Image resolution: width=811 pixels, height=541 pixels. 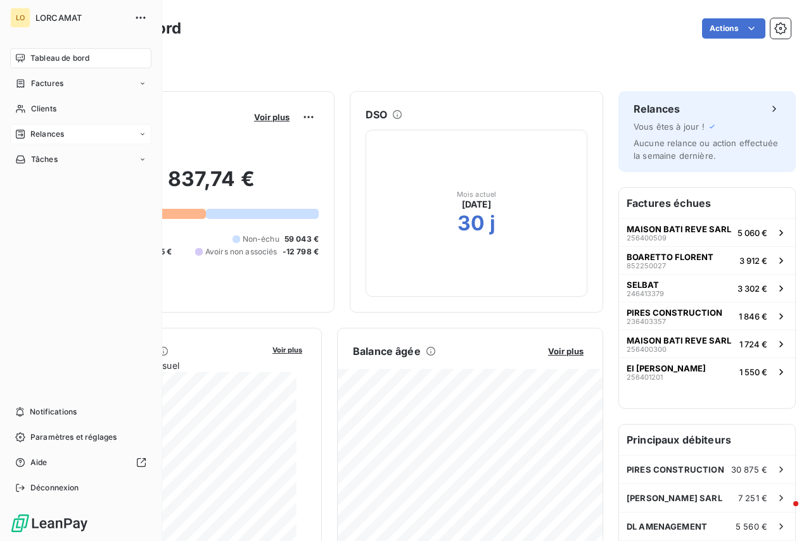 I want to click on span: Vous êtes à jour !, so click(x=669, y=127).